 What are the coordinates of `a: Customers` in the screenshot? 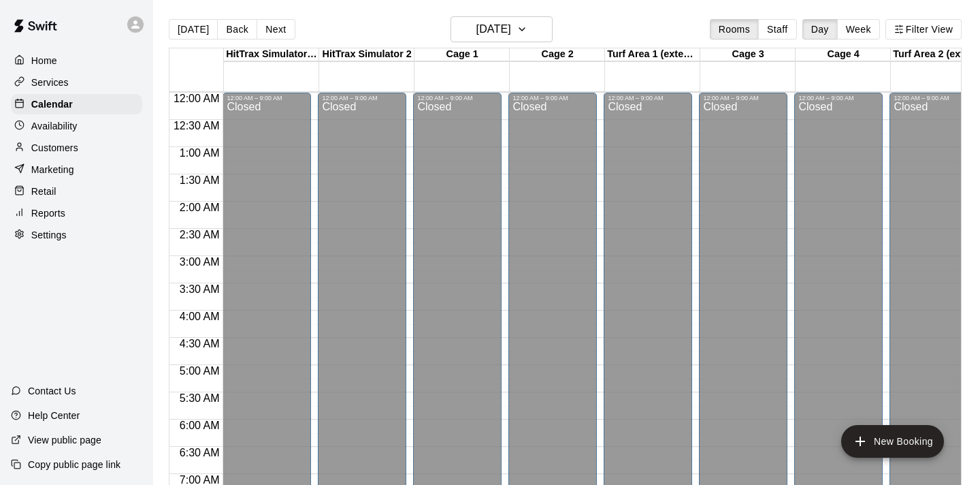 It's located at (76, 148).